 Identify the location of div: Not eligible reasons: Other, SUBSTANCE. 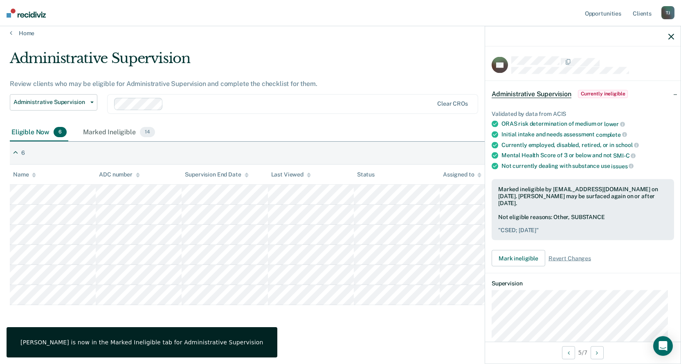
(583, 223).